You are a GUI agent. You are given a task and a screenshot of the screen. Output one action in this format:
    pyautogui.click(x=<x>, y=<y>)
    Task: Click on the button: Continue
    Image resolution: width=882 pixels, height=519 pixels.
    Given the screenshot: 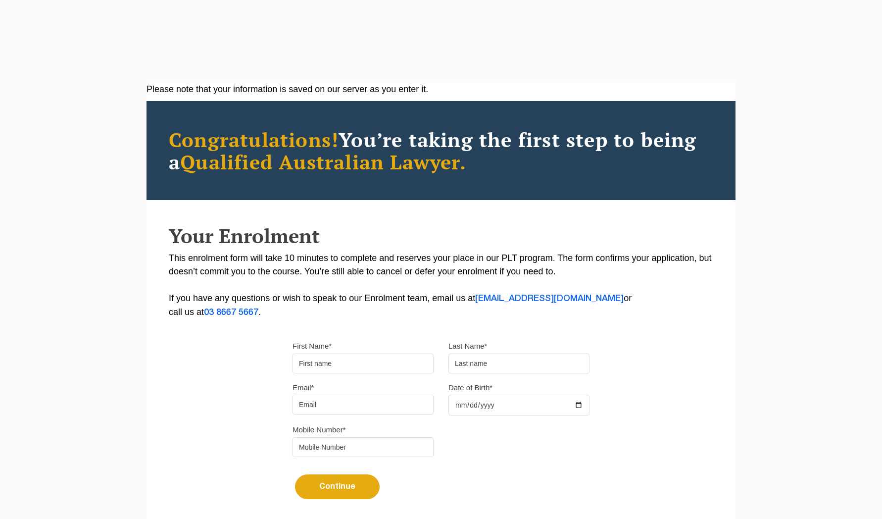 What is the action you would take?
    pyautogui.click(x=337, y=486)
    